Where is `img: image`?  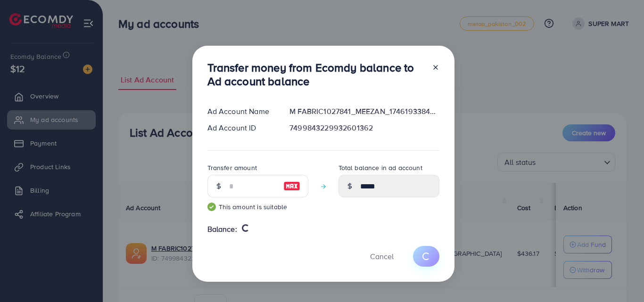 img: image is located at coordinates (292, 186).